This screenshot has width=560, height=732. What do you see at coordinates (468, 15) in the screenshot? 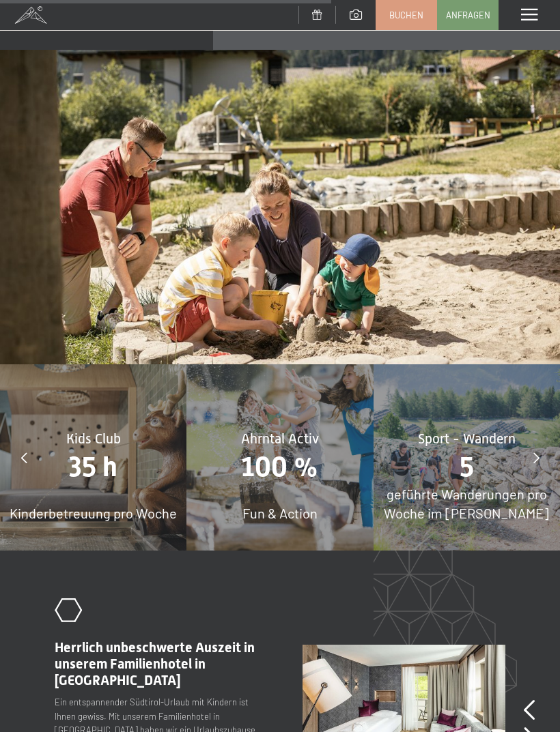
I see `span: Anfragen` at bounding box center [468, 15].